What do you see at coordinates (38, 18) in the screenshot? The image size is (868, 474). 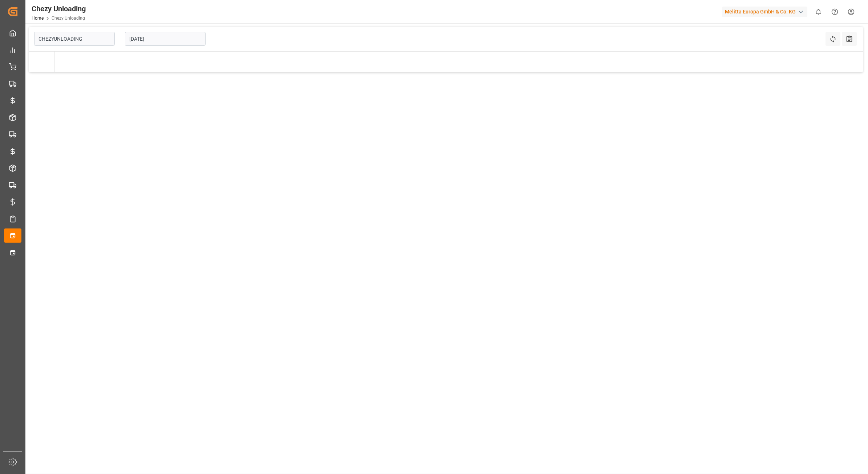 I see `a: Home` at bounding box center [38, 18].